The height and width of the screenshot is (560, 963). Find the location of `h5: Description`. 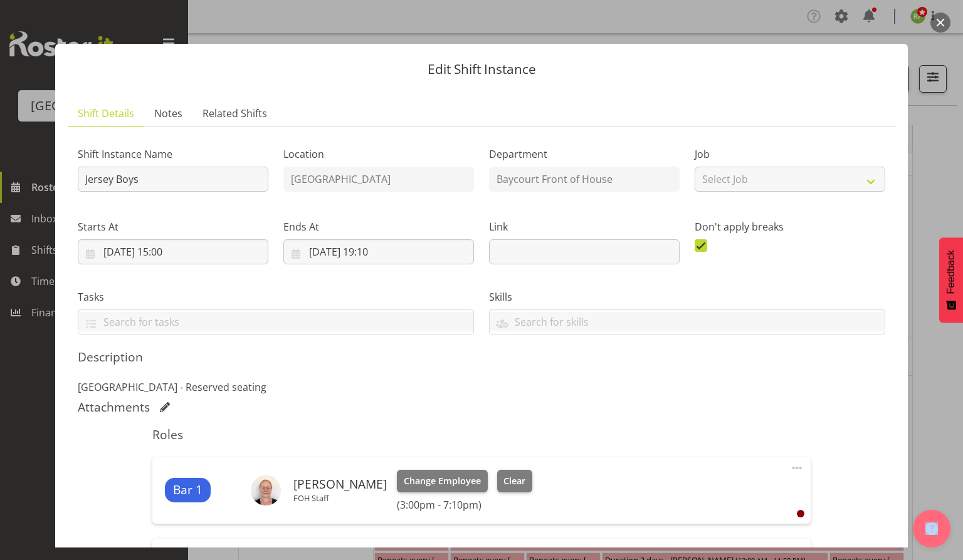

h5: Description is located at coordinates (482, 357).